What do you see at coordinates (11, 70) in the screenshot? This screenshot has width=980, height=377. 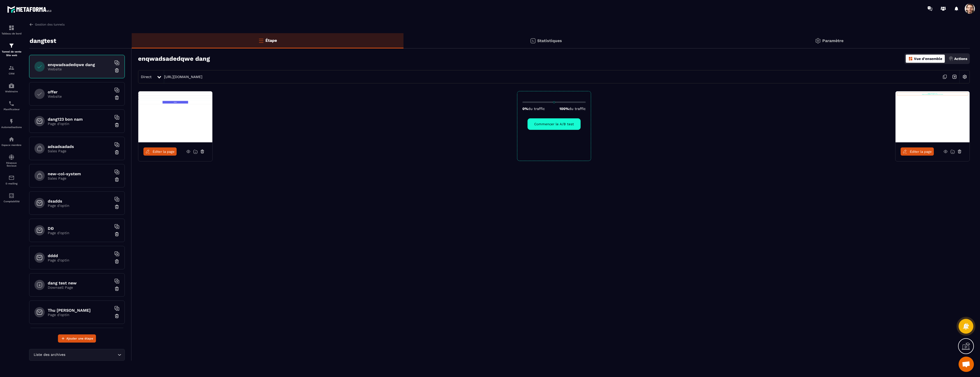 I see `a: formationformationCRM` at bounding box center [11, 70].